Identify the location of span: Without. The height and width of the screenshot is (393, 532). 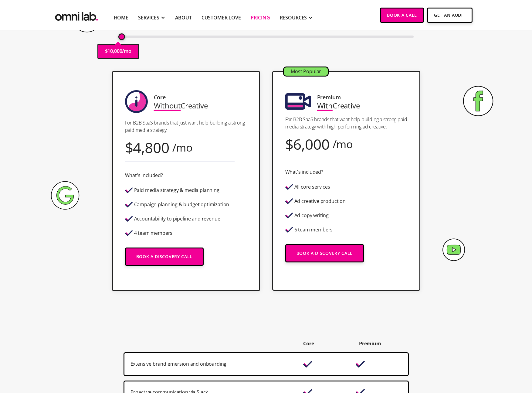
(168, 105).